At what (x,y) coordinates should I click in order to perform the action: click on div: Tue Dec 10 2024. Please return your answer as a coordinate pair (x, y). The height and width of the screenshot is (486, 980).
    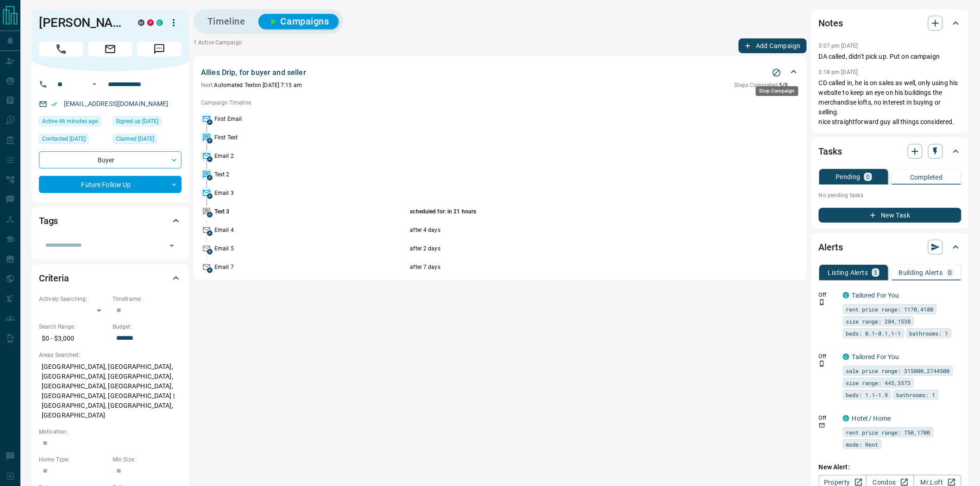
    Looking at the image, I should click on (147, 140).